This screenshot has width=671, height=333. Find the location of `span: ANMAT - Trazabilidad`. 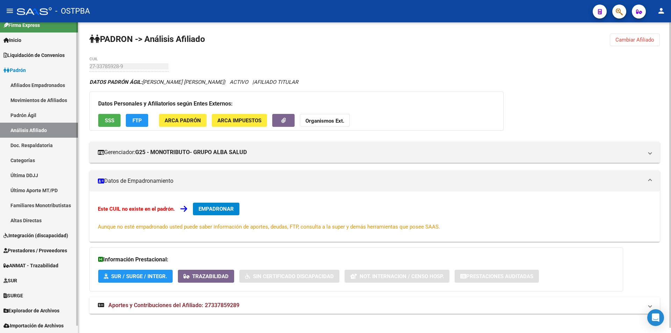

span: ANMAT - Trazabilidad is located at coordinates (31, 266).